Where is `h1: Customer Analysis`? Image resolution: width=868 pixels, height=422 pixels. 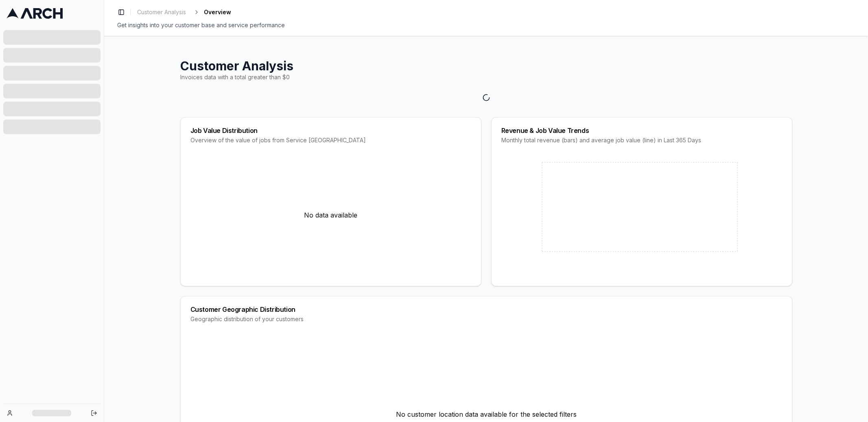
h1: Customer Analysis is located at coordinates (486, 66).